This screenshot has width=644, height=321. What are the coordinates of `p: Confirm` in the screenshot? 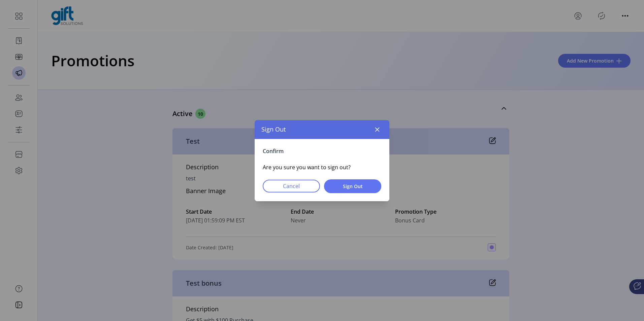 It's located at (322, 151).